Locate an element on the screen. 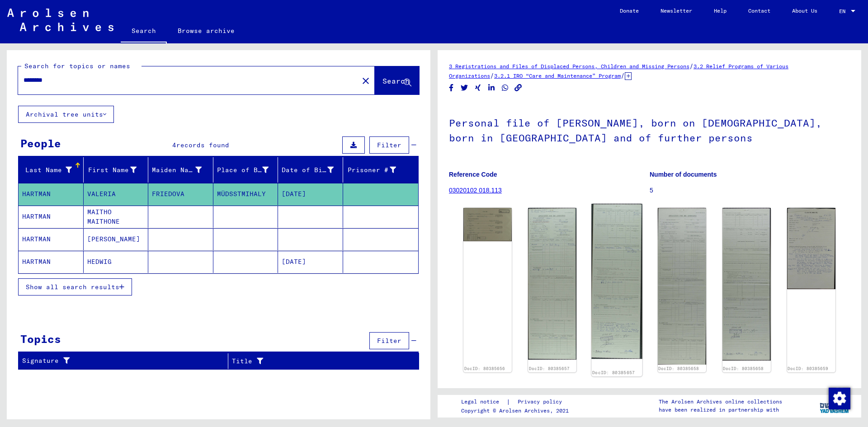 The width and height of the screenshot is (868, 427). button: Share on Facebook is located at coordinates (451, 88).